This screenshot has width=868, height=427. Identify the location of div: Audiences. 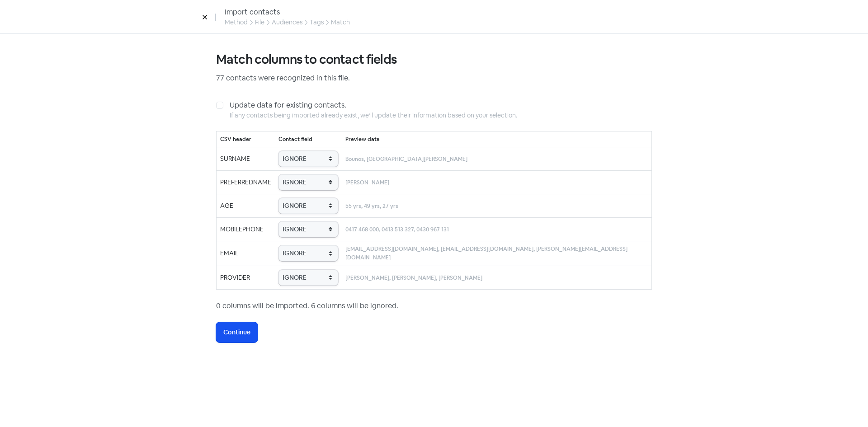
(287, 22).